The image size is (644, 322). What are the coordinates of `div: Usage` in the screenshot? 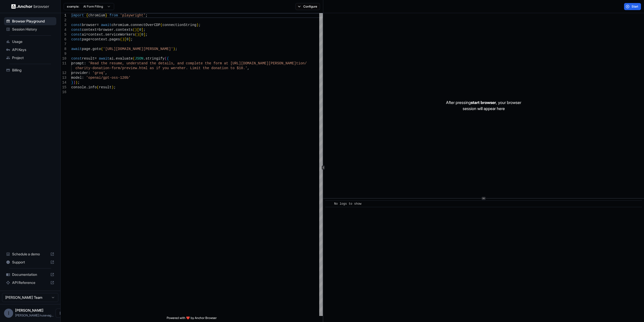 It's located at (30, 42).